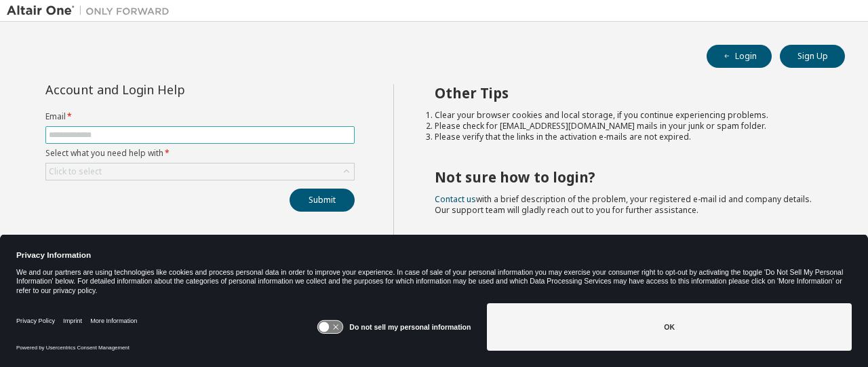 This screenshot has height=367, width=868. Describe the element at coordinates (628, 137) in the screenshot. I see `li: Please verify that the links in the activation e-mails are not expired.` at that location.